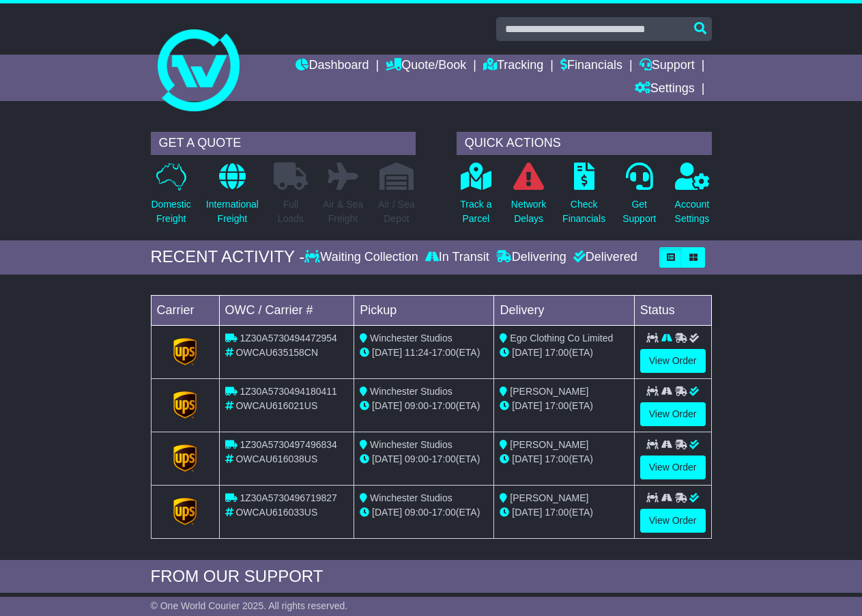 This screenshot has height=616, width=862. Describe the element at coordinates (457, 258) in the screenshot. I see `div: In Transit` at that location.